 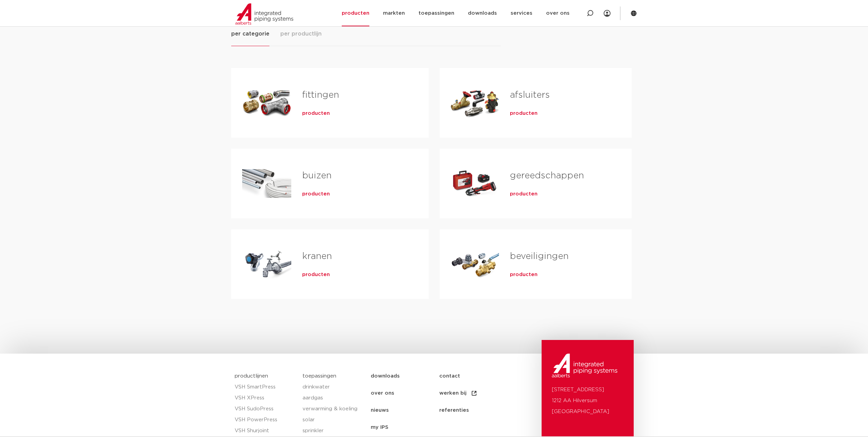 What do you see at coordinates (320, 376) in the screenshot?
I see `a: toepassingen` at bounding box center [320, 376].